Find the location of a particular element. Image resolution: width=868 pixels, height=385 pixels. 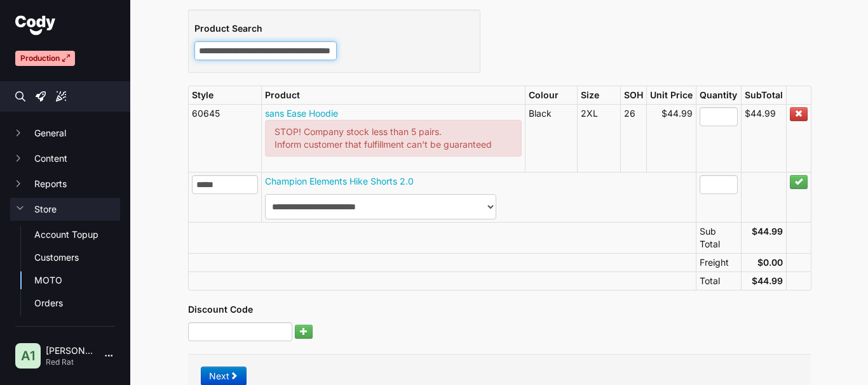

h5: Discount Code is located at coordinates (499, 310).